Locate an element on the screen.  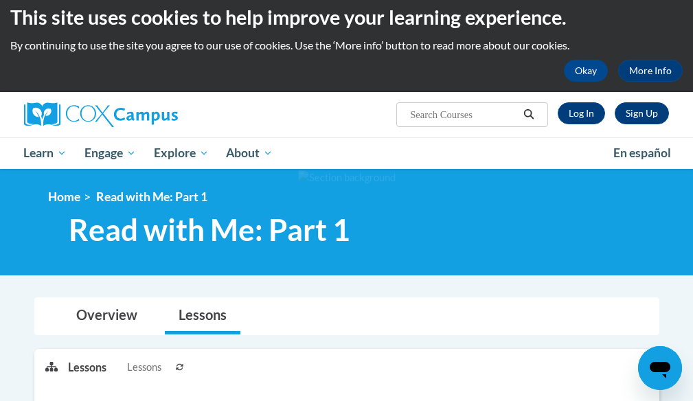
input: Search Courses is located at coordinates (463, 115).